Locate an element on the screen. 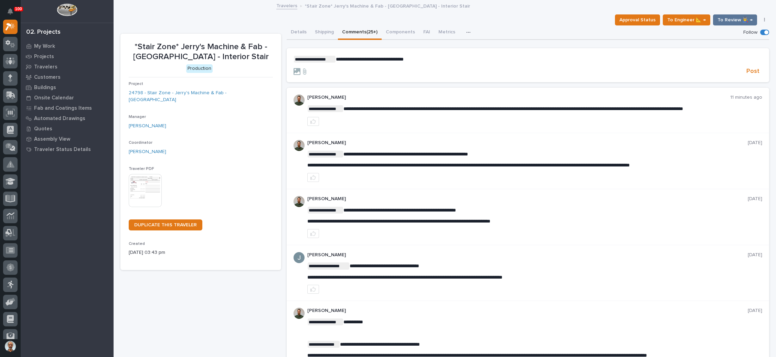 Image resolution: width=776 pixels, height=357 pixels. div: 02. Projects is located at coordinates (43, 32).